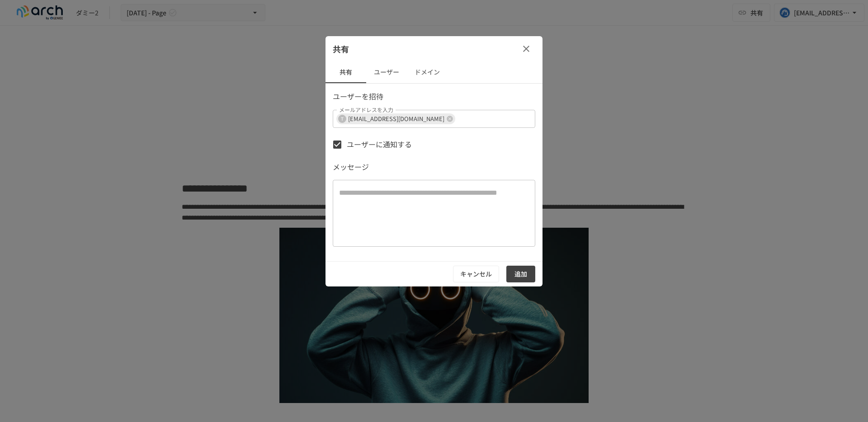 This screenshot has height=422, width=868. What do you see at coordinates (342, 119) in the screenshot?
I see `div: T` at bounding box center [342, 119].